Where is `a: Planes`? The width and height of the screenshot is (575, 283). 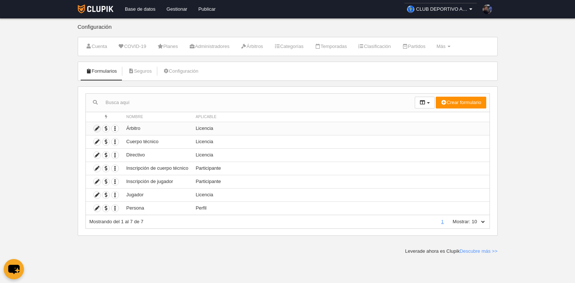 a: Planes is located at coordinates (168, 46).